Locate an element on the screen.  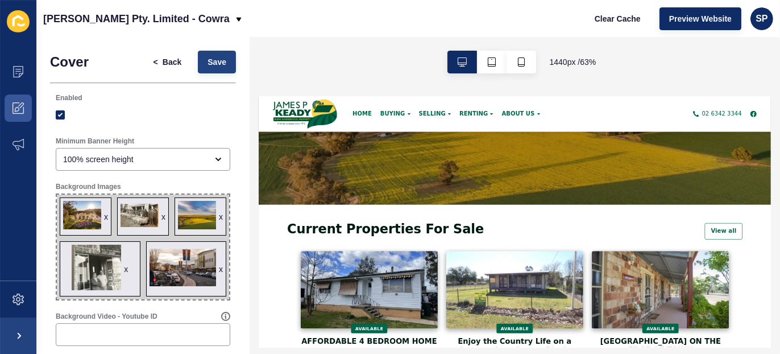
span: Save is located at coordinates (217, 62).